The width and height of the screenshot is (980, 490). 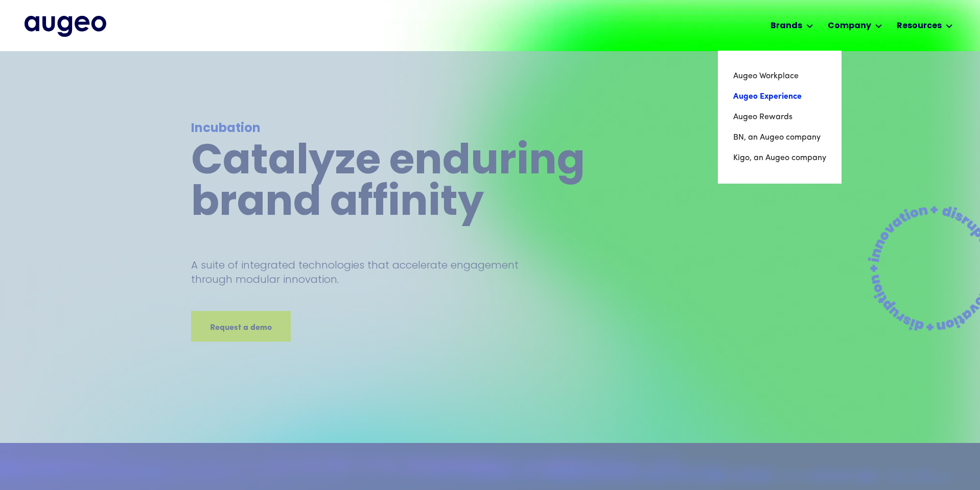 What do you see at coordinates (66, 26) in the screenshot?
I see `img: Augeo's full logo in midnight blue.` at bounding box center [66, 26].